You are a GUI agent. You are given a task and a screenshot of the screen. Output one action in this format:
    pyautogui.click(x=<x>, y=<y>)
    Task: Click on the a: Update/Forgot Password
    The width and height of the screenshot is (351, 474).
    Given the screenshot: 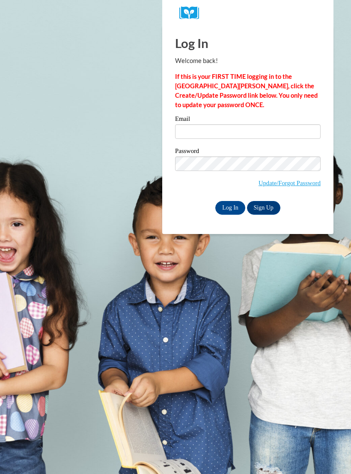 What is the action you would take?
    pyautogui.click(x=290, y=183)
    